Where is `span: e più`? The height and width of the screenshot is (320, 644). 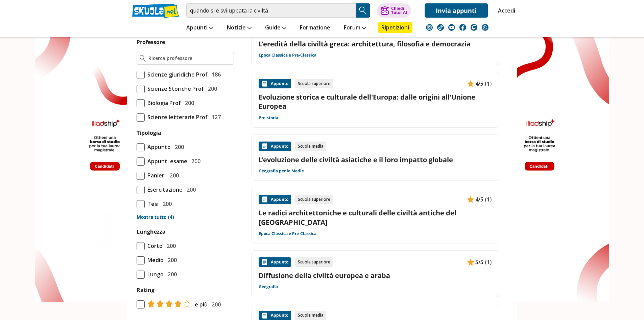 span: e più is located at coordinates (200, 304).